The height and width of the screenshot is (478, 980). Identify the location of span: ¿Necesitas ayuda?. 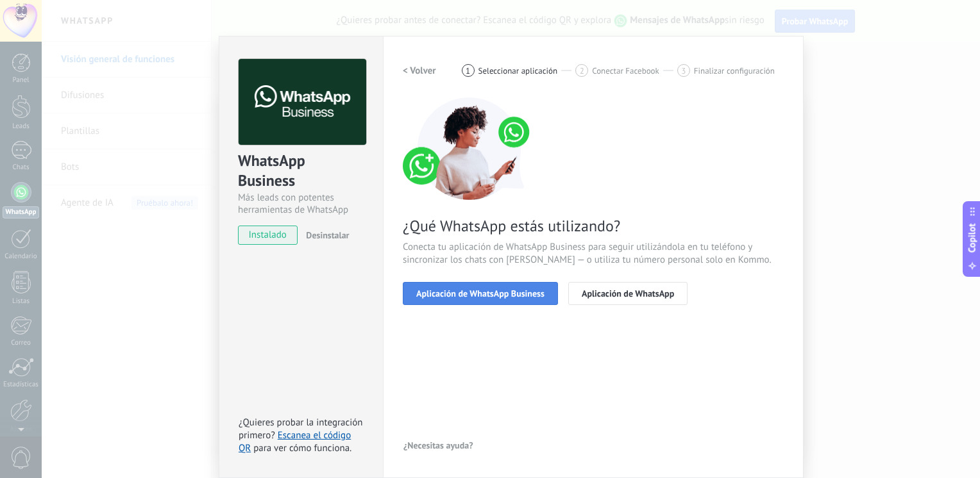
(438, 445).